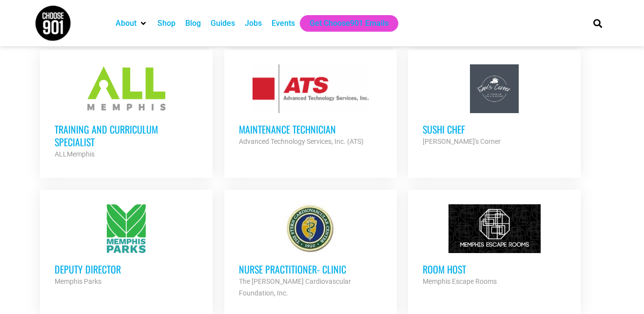  I want to click on nav: Main nav, so click(344, 24).